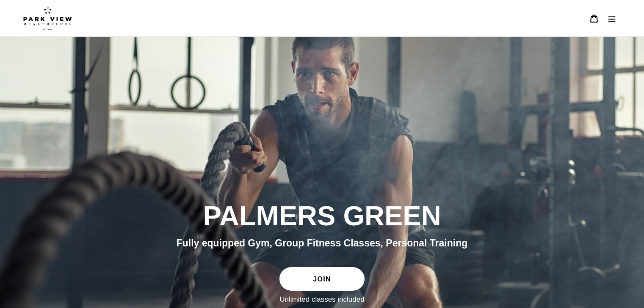 The width and height of the screenshot is (644, 308). I want to click on img: Park view health clubs is a gym near you., so click(48, 18).